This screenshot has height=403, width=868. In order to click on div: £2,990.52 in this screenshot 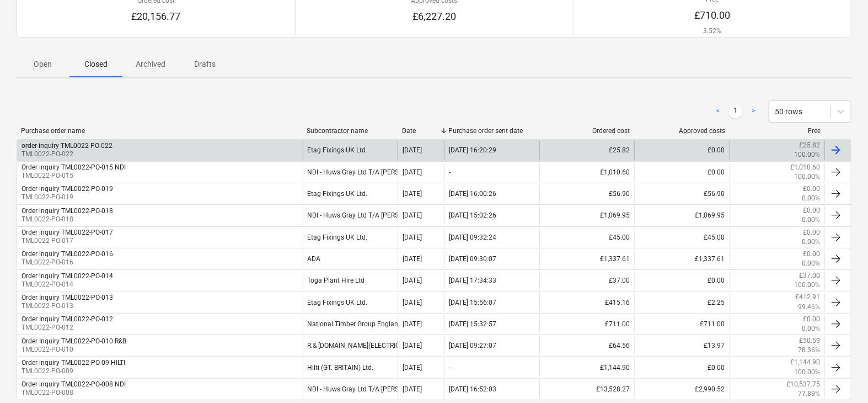, I will do `click(682, 389)`.